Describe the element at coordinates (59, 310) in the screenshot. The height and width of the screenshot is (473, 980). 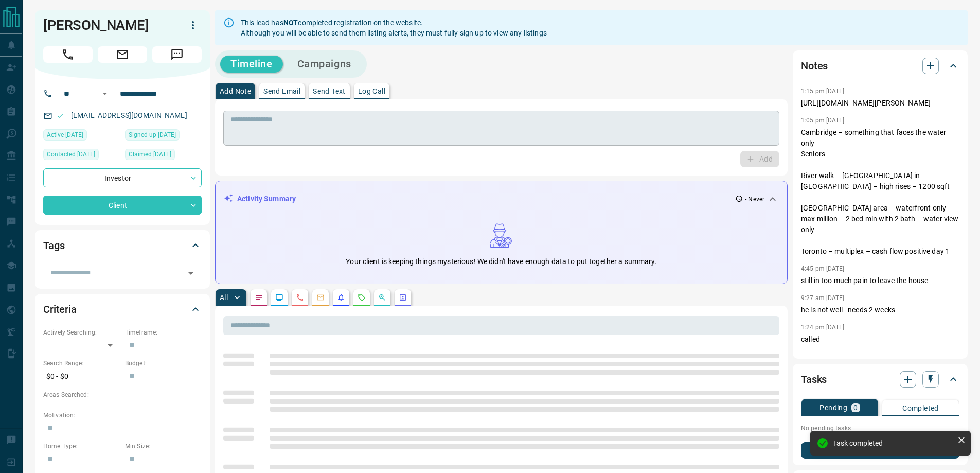
I see `h2: Criteria` at that location.